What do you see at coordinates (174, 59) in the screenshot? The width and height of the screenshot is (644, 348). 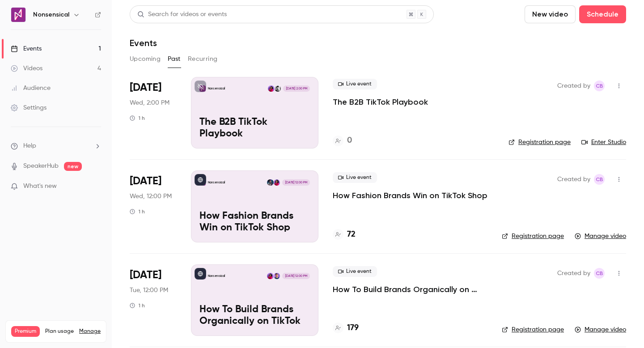 I see `button: Past` at bounding box center [174, 59].